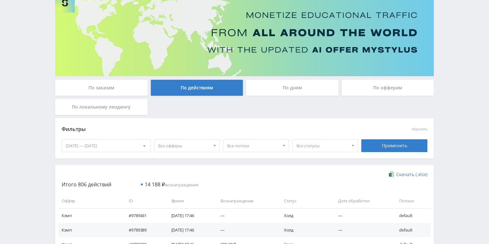 Image resolution: width=489 pixels, height=244 pixels. What do you see at coordinates (90, 201) in the screenshot?
I see `td: Оффер` at bounding box center [90, 201].